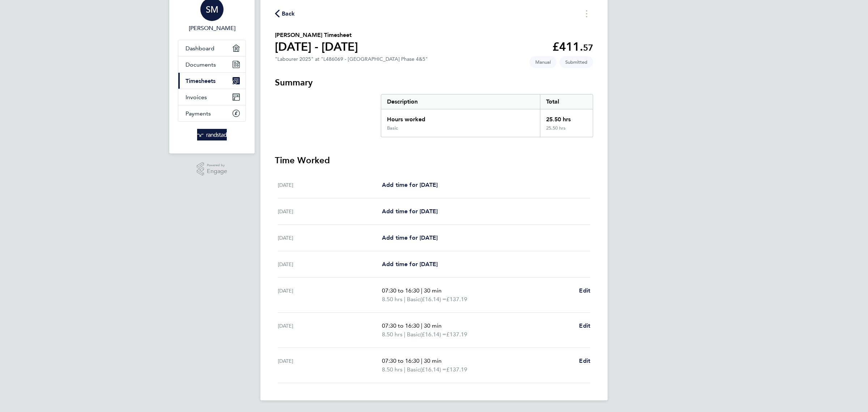 The image size is (868, 412). What do you see at coordinates (572, 47) in the screenshot?
I see `app-decimal: £411.` at bounding box center [572, 47].